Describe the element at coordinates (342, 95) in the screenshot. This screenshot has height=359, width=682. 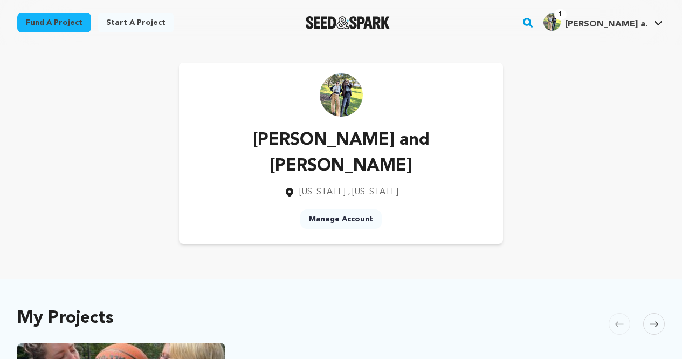
I see `img: https://seedandspark-static.s3.us-east-2.amazonaws.com/images/User/002/267/492/medium/2a38822efed...` at that location.